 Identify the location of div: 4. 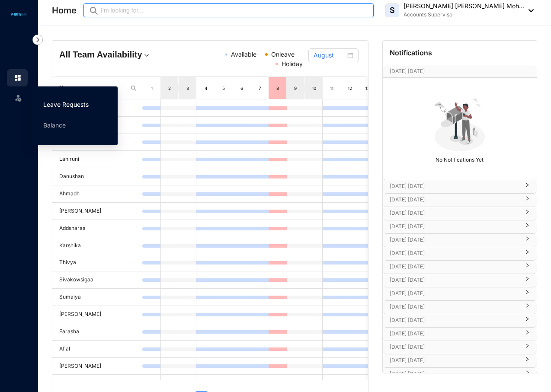
(206, 88).